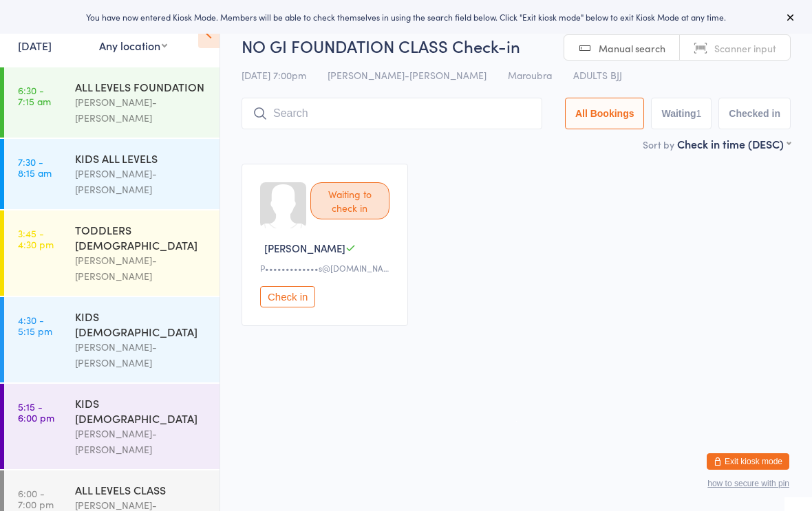 This screenshot has width=812, height=511. Describe the element at coordinates (698, 114) in the screenshot. I see `div: 1` at that location.